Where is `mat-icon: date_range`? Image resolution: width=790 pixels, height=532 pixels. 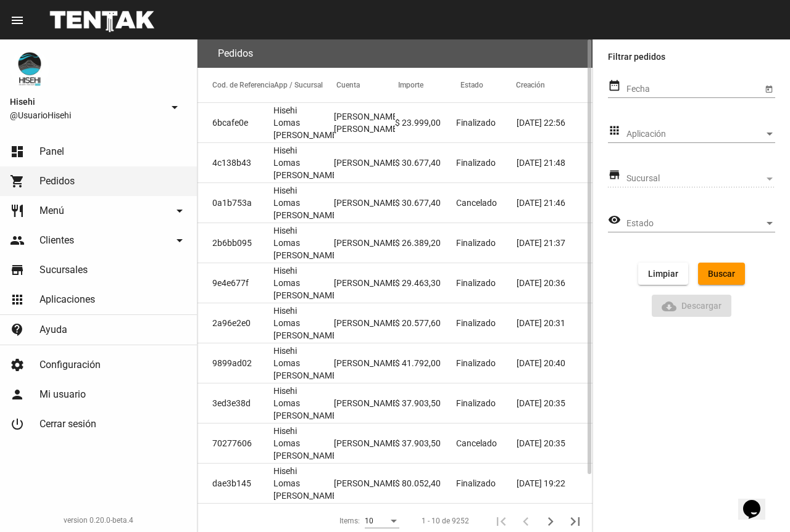 mat-icon: date_range is located at coordinates (614, 86).